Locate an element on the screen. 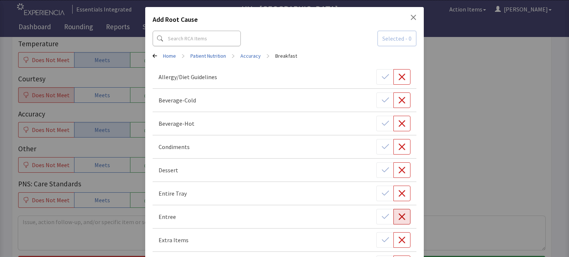 This screenshot has width=569, height=257. p: Condiments is located at coordinates (174, 147).